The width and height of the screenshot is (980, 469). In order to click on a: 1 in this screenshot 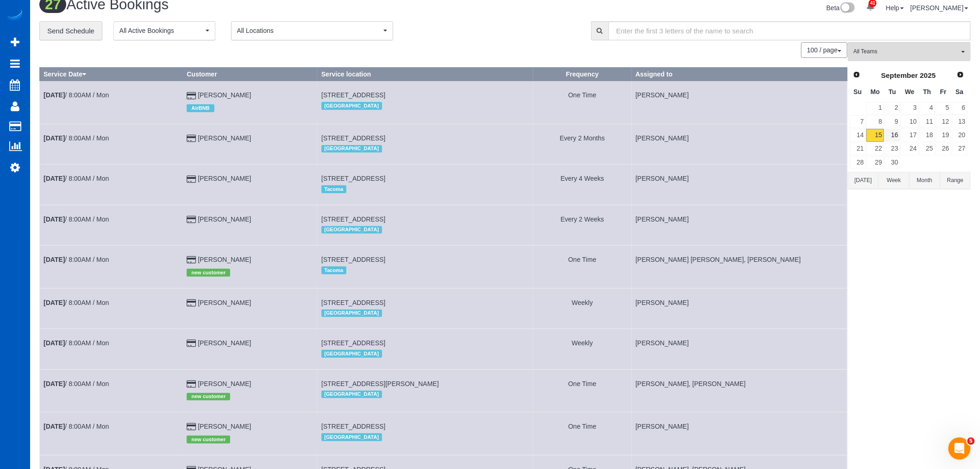, I will do `click(875, 108)`.